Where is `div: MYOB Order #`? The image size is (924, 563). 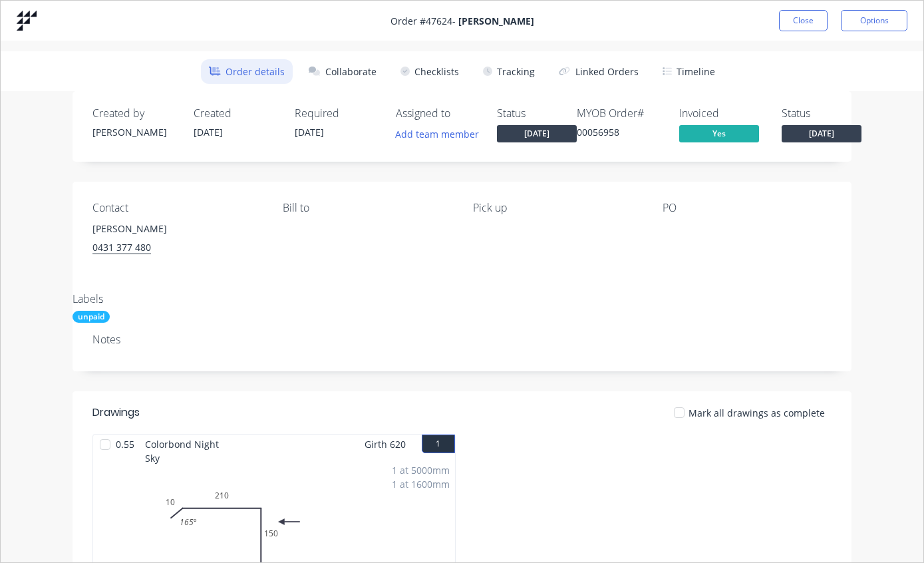 div: MYOB Order # is located at coordinates (620, 113).